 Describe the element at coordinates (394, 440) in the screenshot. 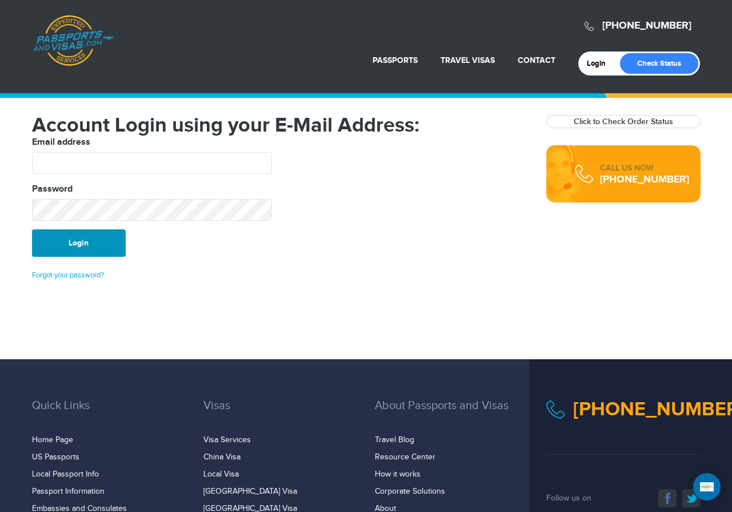

I see `a: Travel Blog` at that location.